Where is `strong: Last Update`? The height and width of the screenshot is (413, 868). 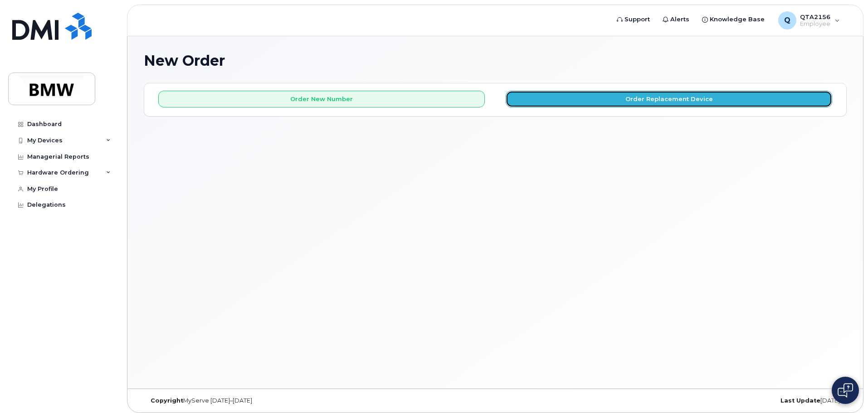 strong: Last Update is located at coordinates (800, 401).